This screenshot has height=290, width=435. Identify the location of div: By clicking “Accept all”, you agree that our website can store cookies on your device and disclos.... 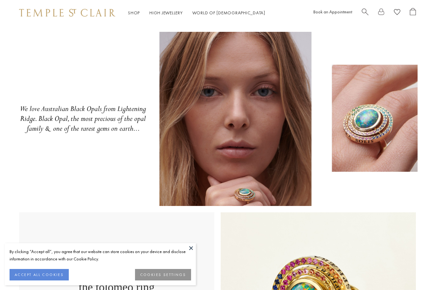
(100, 255).